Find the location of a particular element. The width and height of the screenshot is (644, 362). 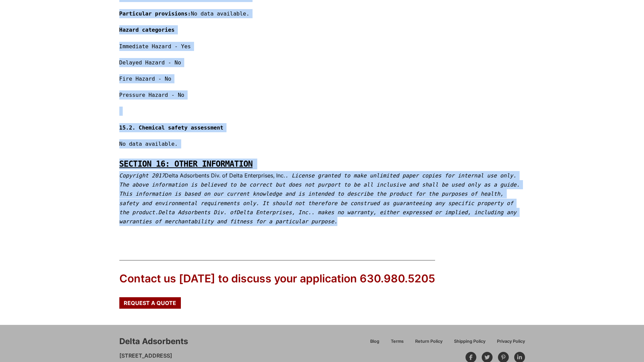

div: Delta Adsorbents is located at coordinates (153, 342).